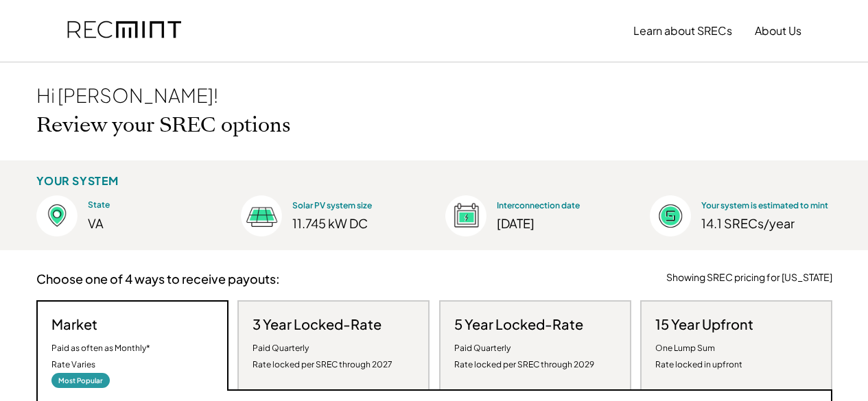  What do you see at coordinates (519, 325) in the screenshot?
I see `h3: 5 Year Locked-Rate` at bounding box center [519, 325].